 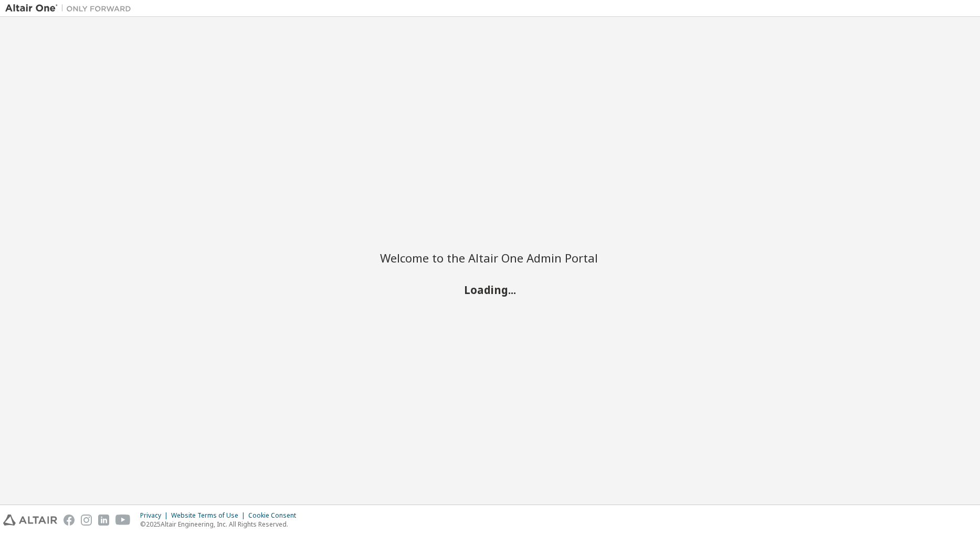 What do you see at coordinates (209, 516) in the screenshot?
I see `div: Website Terms of Use` at bounding box center [209, 516].